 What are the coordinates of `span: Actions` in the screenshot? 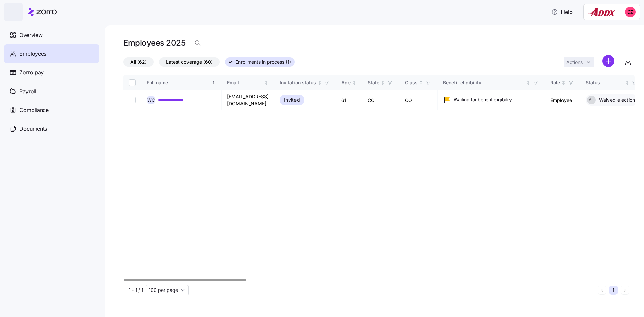 It's located at (574, 62).